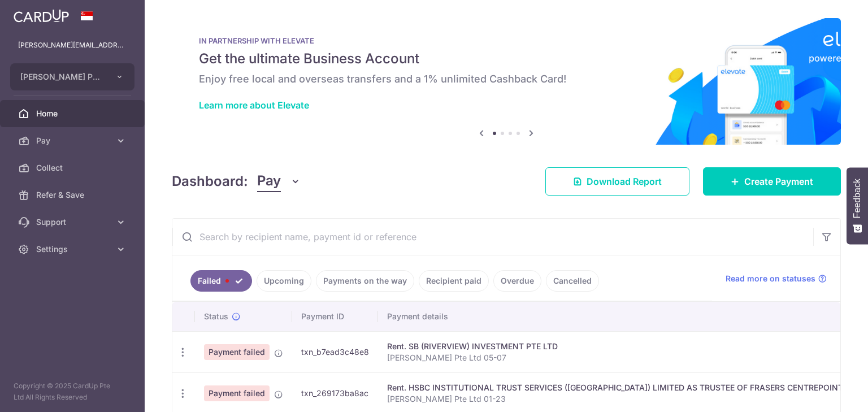 The width and height of the screenshot is (868, 412). Describe the element at coordinates (279, 181) in the screenshot. I see `button: Pay` at that location.